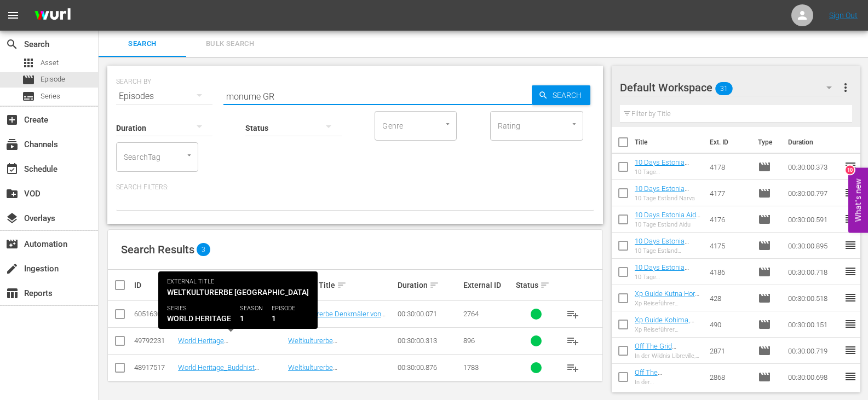 Image resolution: width=868 pixels, height=400 pixels. What do you see at coordinates (231, 285) in the screenshot?
I see `div: Internal Title` at bounding box center [231, 285].